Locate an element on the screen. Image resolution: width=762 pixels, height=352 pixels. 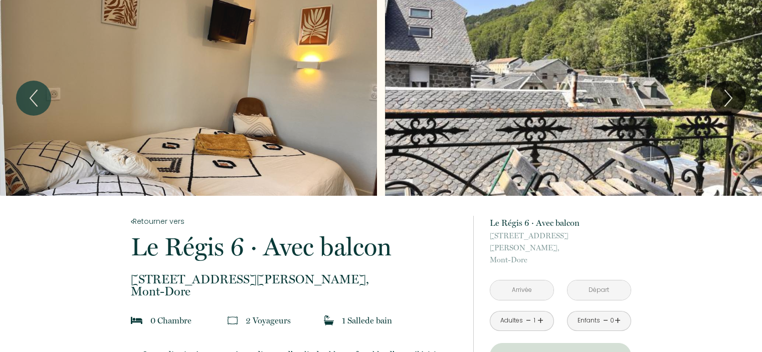
p: 0 Chambre is located at coordinates (171, 321).